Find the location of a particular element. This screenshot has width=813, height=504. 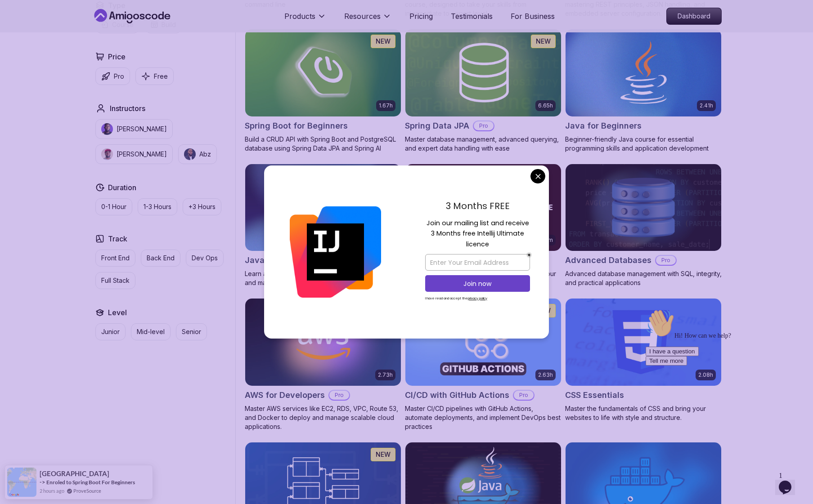

p: 1-3 Hours is located at coordinates (157, 207).